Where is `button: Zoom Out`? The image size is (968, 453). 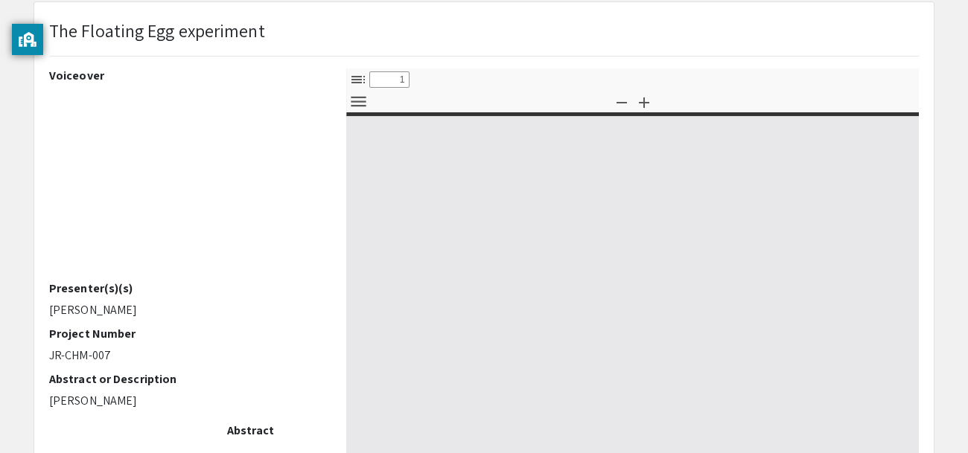 button: Zoom Out is located at coordinates (622, 101).